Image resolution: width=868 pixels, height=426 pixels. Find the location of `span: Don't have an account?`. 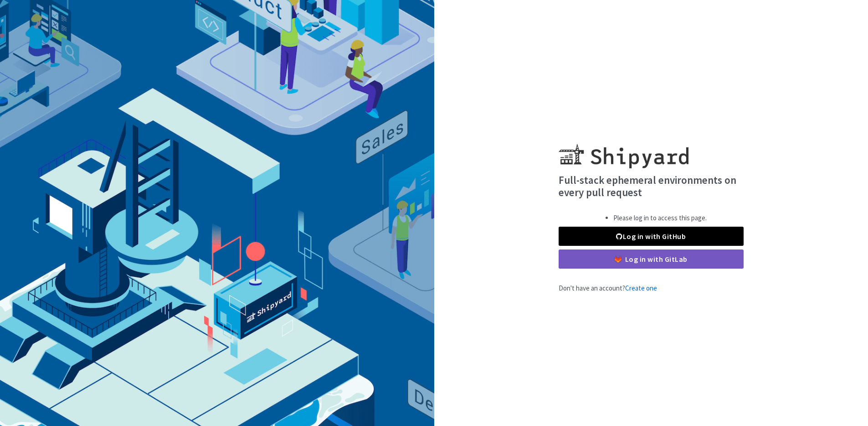

span: Don't have an account? is located at coordinates (608, 288).